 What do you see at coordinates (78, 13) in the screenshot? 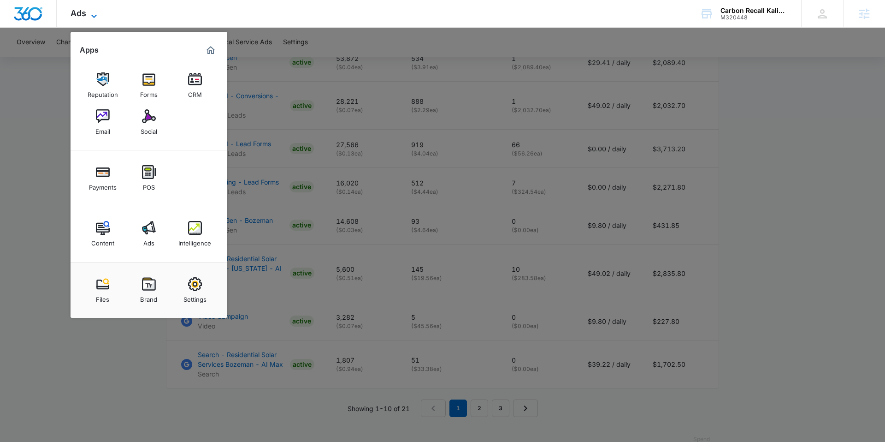
I see `span: Ads` at bounding box center [78, 13].